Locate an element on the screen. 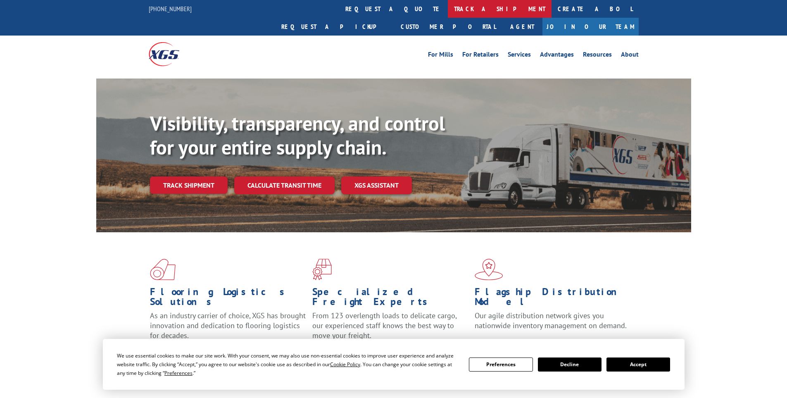 The height and width of the screenshot is (398, 787). h1: Flooring Logistics Solutions is located at coordinates (228, 299).